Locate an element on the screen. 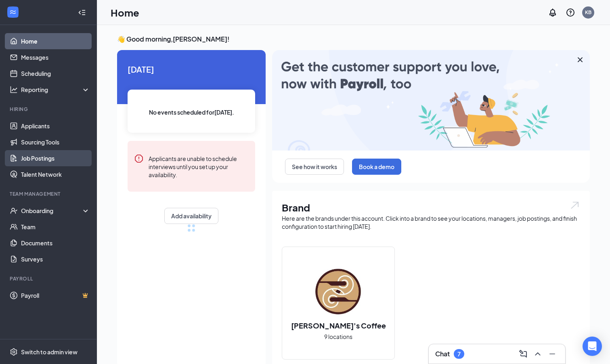 The height and width of the screenshot is (364, 610). svg: ChevronUp is located at coordinates (537, 354).